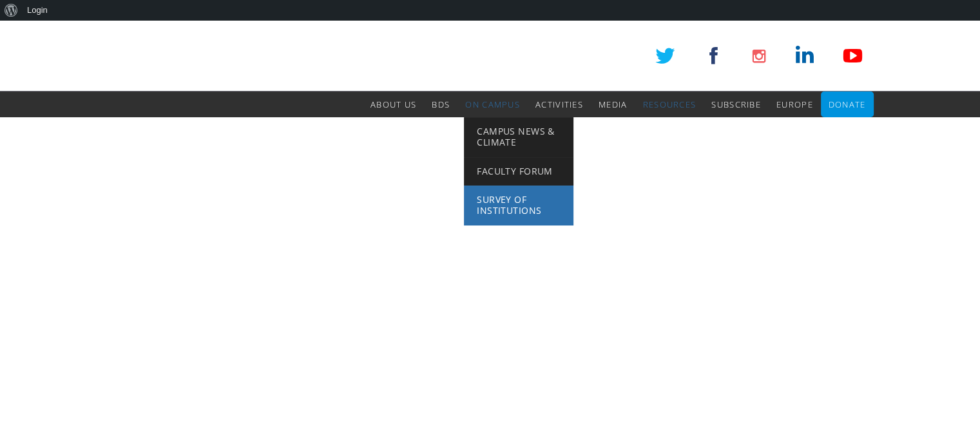  What do you see at coordinates (668, 104) in the screenshot?
I see `a: Resources` at bounding box center [668, 104].